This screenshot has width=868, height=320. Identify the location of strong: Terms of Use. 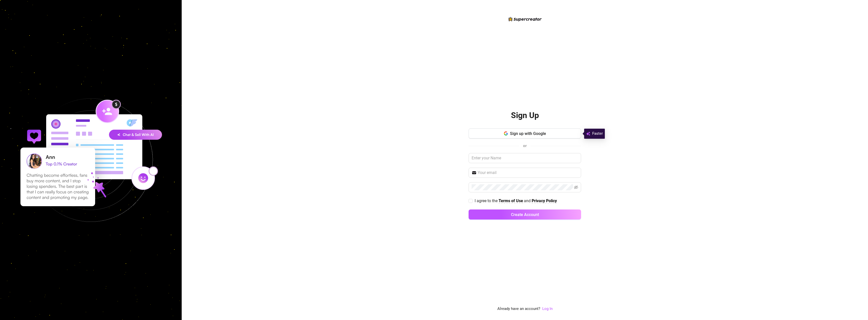
(511, 201).